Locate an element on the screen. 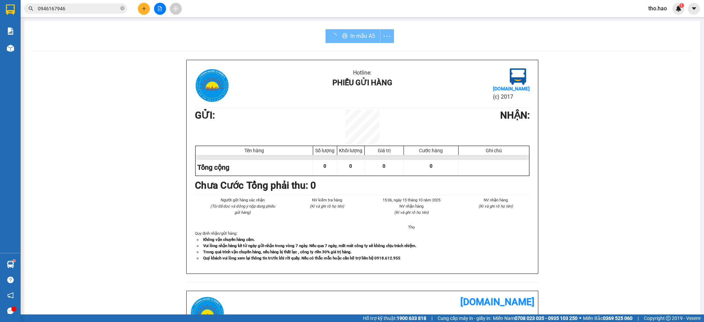  button: caret-down is located at coordinates (694, 9).